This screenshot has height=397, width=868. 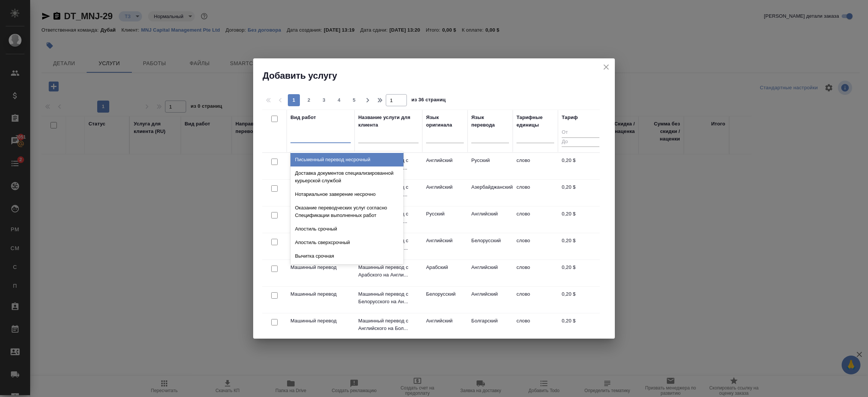 What do you see at coordinates (309, 100) in the screenshot?
I see `button: 2` at bounding box center [309, 100].